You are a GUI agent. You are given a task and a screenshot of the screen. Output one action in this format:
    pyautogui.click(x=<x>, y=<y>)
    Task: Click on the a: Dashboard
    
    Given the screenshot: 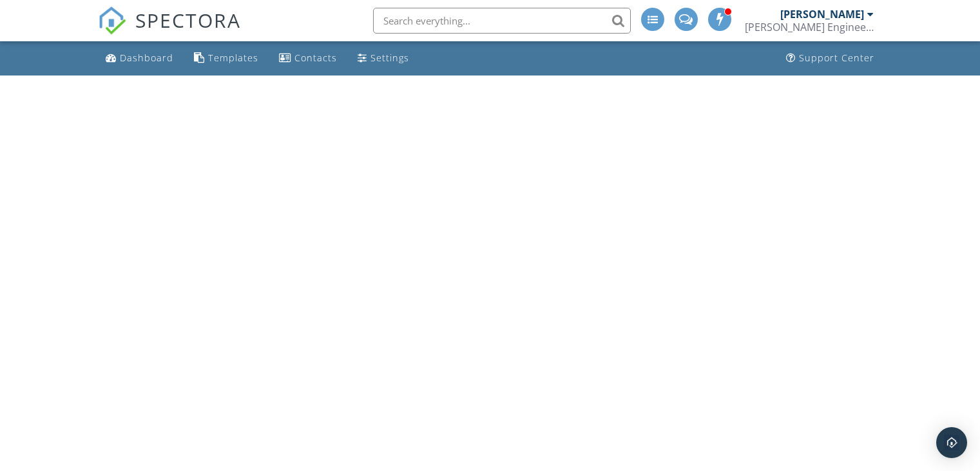 What is the action you would take?
    pyautogui.click(x=139, y=58)
    